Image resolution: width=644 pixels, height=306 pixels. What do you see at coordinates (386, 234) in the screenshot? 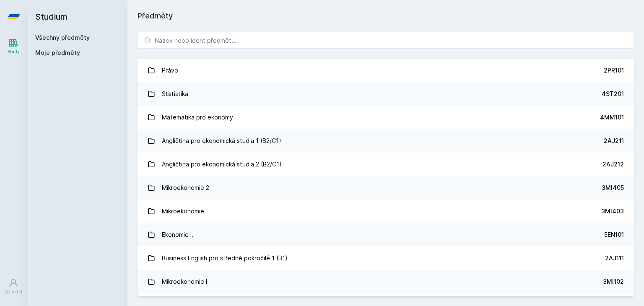
I see `a: Ekonomie I. 5EN101` at bounding box center [386, 234].